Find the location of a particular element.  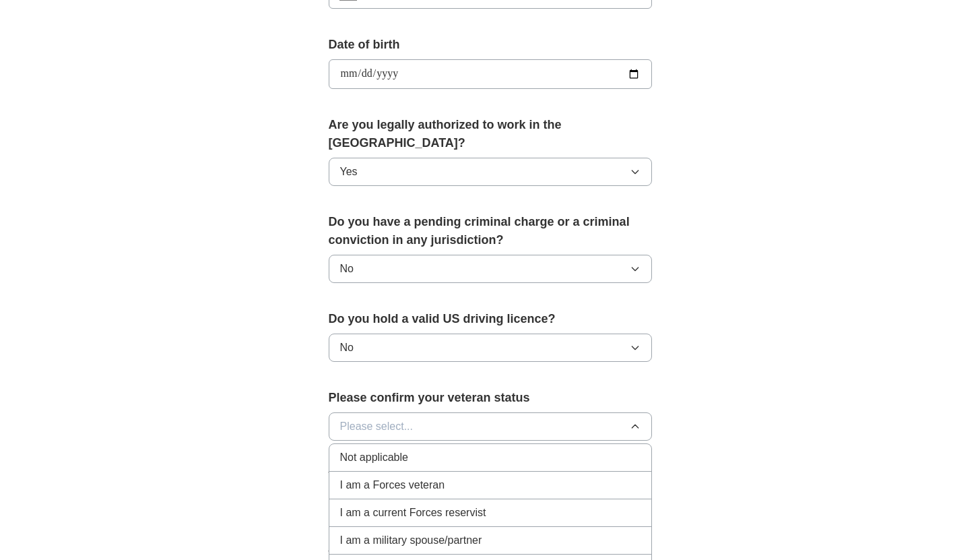

label: Date of birth is located at coordinates (490, 44).